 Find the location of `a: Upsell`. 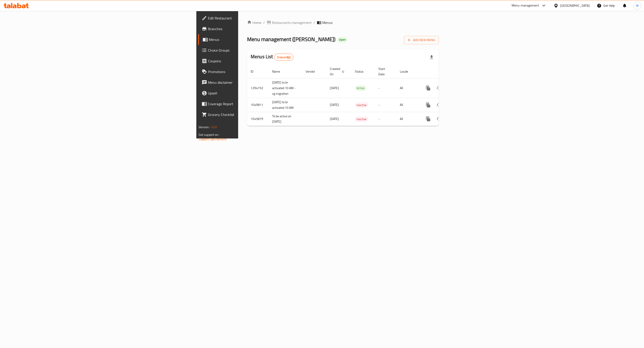

a: Upsell is located at coordinates (251, 93).